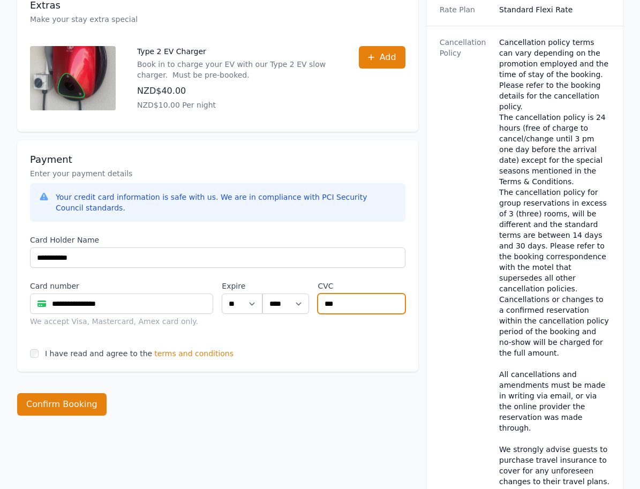  Describe the element at coordinates (62, 405) in the screenshot. I see `button: Confirm Booking` at that location.